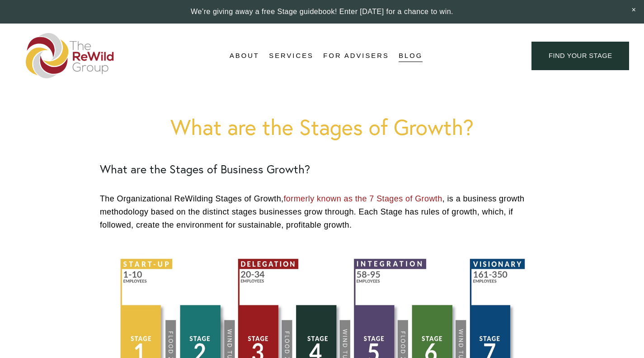 The height and width of the screenshot is (358, 644). Describe the element at coordinates (580, 56) in the screenshot. I see `a: find your stage` at that location.